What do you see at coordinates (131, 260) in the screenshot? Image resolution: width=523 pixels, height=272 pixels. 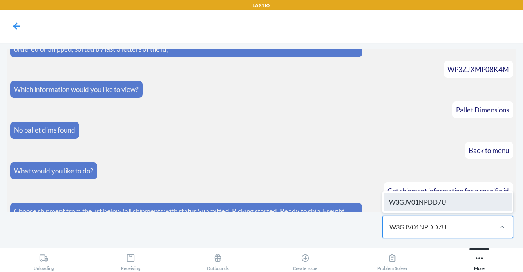 I see `div: Receiving` at bounding box center [131, 260].